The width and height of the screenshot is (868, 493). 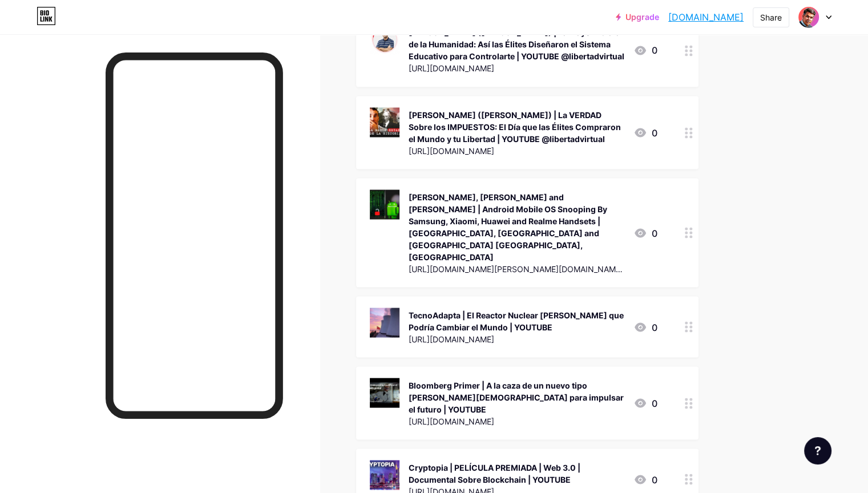 I want to click on img: Cryptopia | PELÍCULA PREMIADA | Web 3.0 | Documental Sobre Blockchain | YOUTUBE, so click(x=385, y=475).